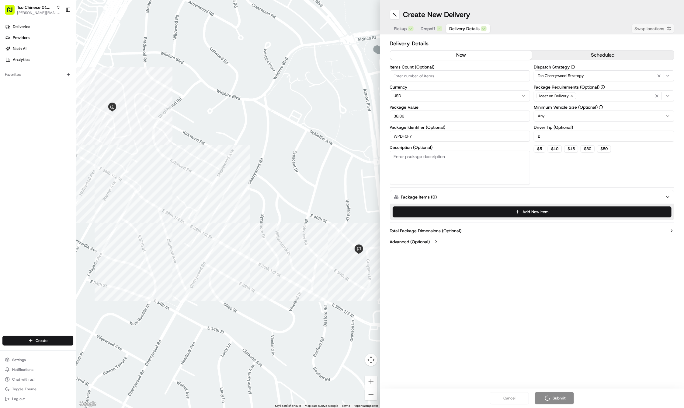 This screenshot has width=684, height=408. I want to click on label: Description (Optional), so click(460, 147).